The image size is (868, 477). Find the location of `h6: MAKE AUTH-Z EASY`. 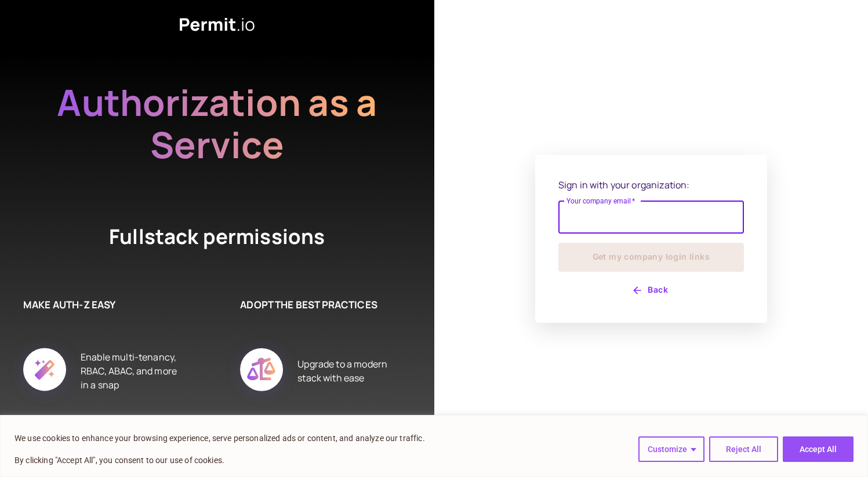

h6: MAKE AUTH-Z EASY is located at coordinates (103, 305).